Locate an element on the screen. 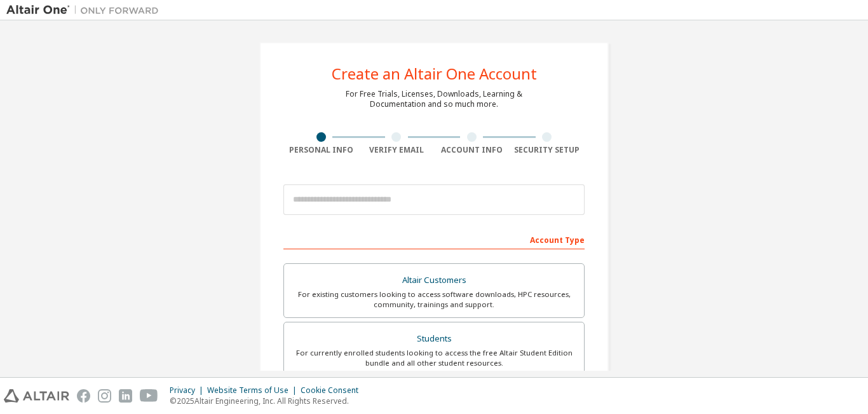  div: Personal Info is located at coordinates (321, 150).